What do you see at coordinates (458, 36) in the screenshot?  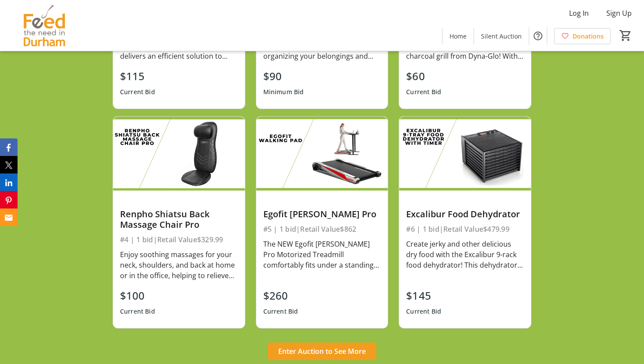 I see `a: Home` at bounding box center [458, 36].